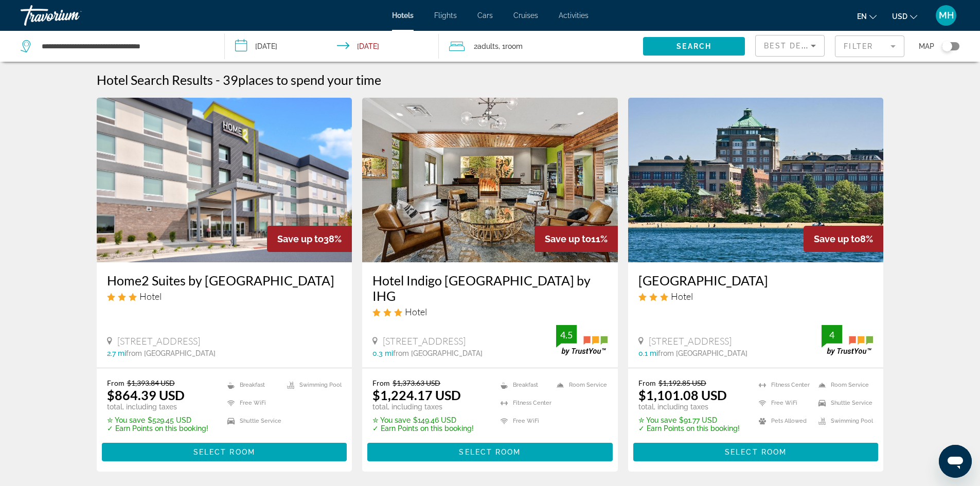  I want to click on ins: $1,224.17 USD, so click(416, 395).